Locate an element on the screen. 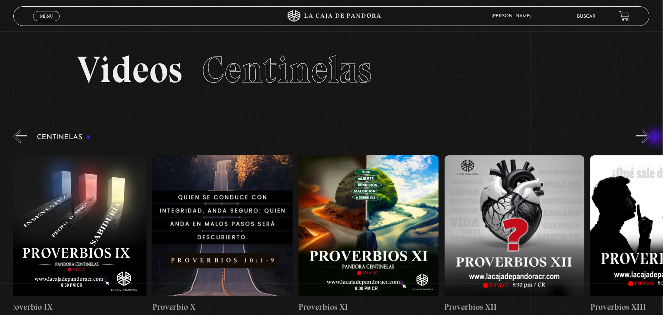 The image size is (663, 315). span: Centinelas is located at coordinates (287, 70).